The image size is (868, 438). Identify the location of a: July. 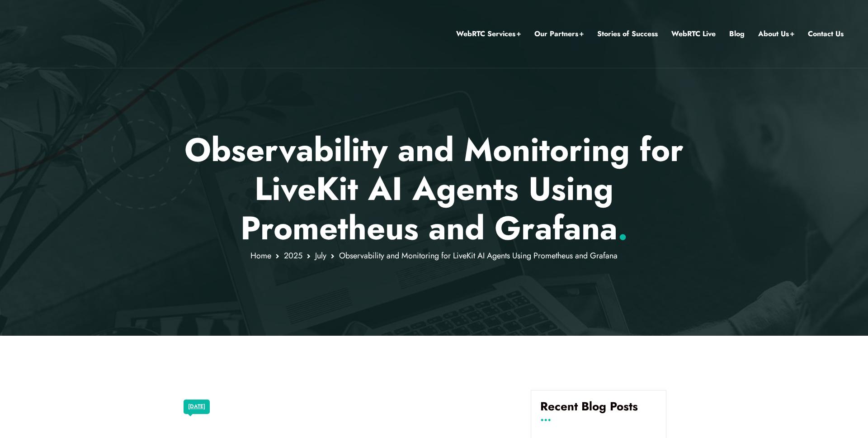
(321, 256).